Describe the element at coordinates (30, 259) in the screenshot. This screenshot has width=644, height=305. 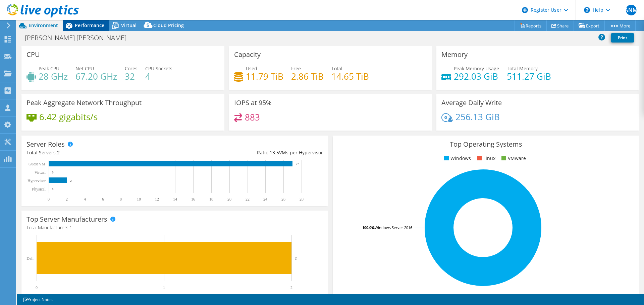
I see `text: Dell` at that location.